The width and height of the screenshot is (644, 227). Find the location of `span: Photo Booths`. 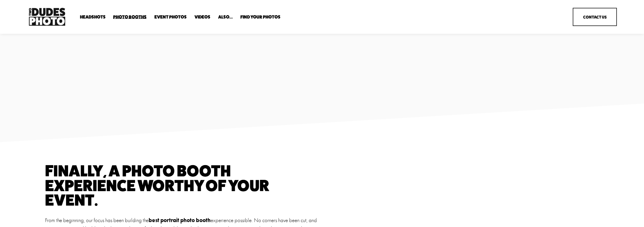

span: Photo Booths is located at coordinates (130, 17).